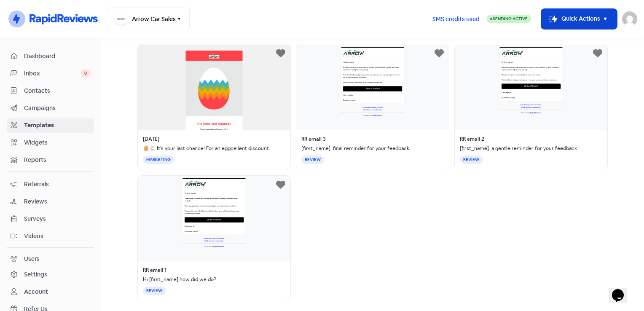  Describe the element at coordinates (50, 160) in the screenshot. I see `a: Reports` at that location.